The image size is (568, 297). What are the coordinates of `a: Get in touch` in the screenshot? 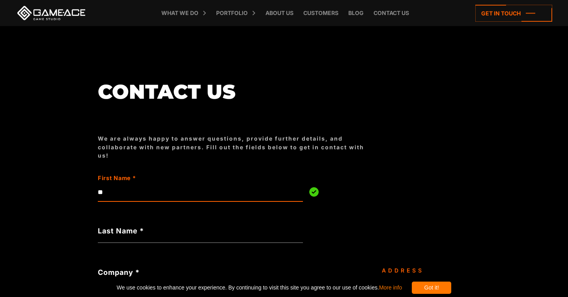 It's located at (513, 13).